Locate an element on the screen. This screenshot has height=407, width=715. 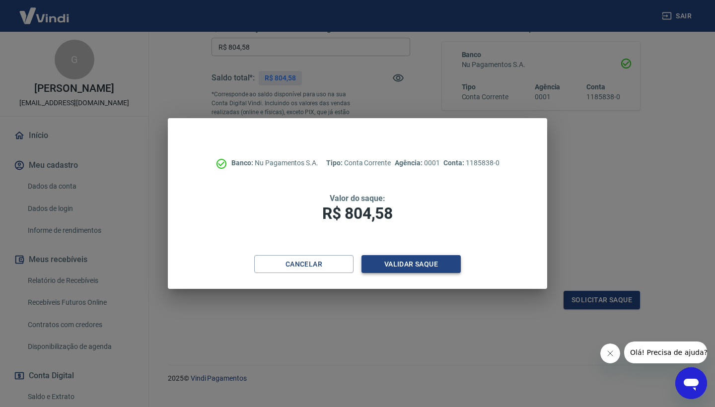
span: Conta: is located at coordinates (454, 163).